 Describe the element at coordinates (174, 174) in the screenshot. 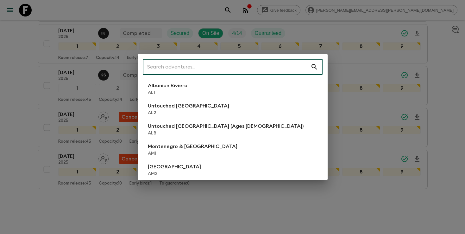

I see `p: AM2` at that location.